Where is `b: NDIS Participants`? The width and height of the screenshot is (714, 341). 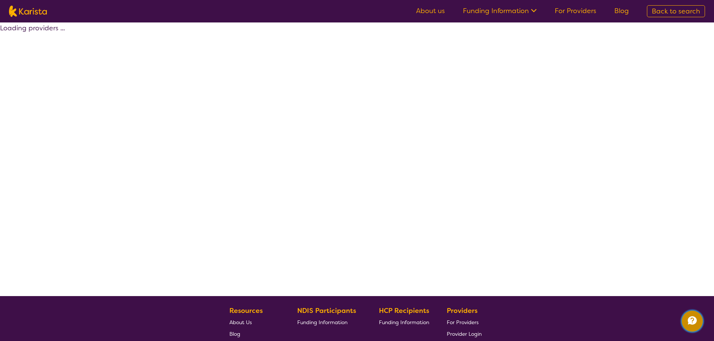
b: NDIS Participants is located at coordinates (326, 311).